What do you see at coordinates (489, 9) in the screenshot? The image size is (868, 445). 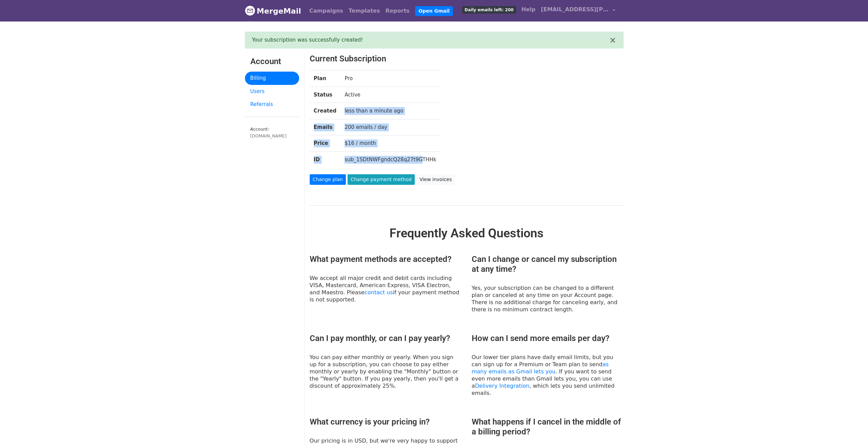 I see `a: Daily emails left: 200` at bounding box center [489, 9].